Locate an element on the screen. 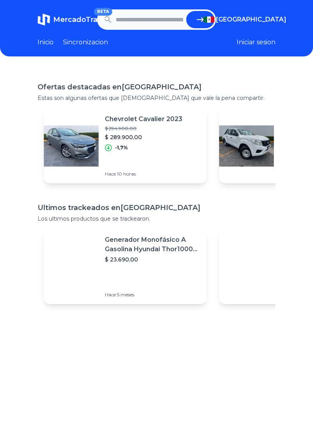 Image resolution: width=313 pixels, height=446 pixels. p: Hace 10 horas is located at coordinates (144, 174).